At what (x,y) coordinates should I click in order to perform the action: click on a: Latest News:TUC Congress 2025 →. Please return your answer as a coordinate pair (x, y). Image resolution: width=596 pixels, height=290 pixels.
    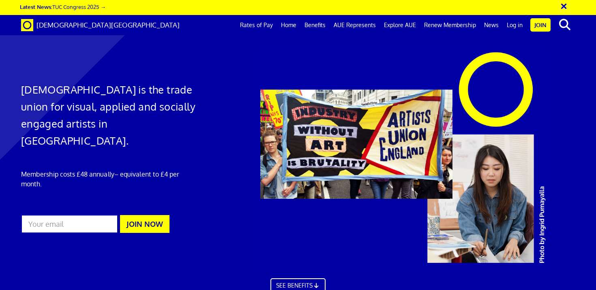
    Looking at the image, I should click on (63, 6).